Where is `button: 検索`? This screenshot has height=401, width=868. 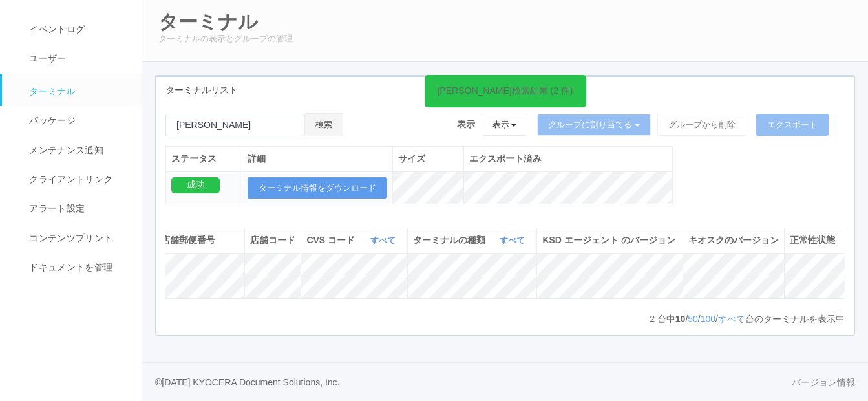
button: 検索 is located at coordinates (324, 125).